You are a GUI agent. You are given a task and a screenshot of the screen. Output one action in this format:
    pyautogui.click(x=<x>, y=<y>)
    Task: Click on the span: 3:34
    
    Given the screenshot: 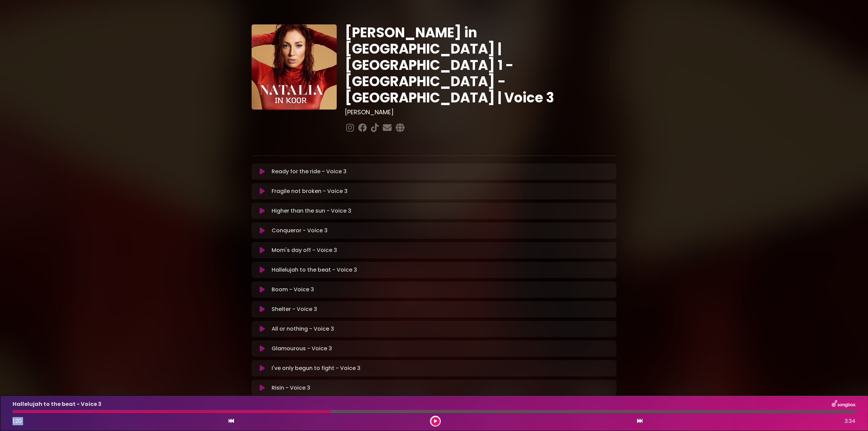 What is the action you would take?
    pyautogui.click(x=850, y=421)
    